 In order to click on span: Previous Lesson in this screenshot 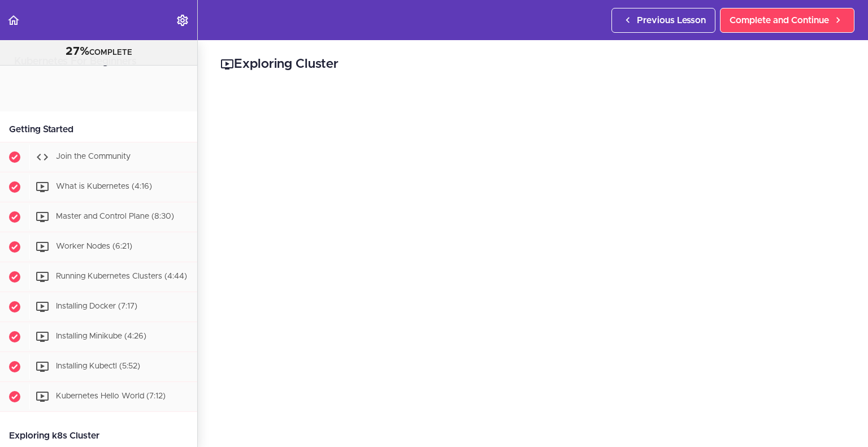, I will do `click(672, 20)`.